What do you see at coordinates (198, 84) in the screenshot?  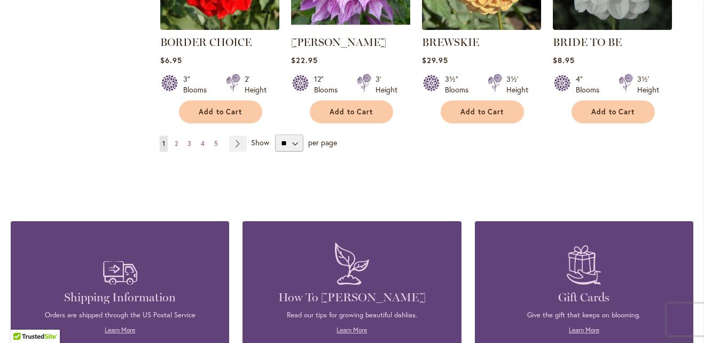 I see `div: 3" Blooms` at bounding box center [198, 84].